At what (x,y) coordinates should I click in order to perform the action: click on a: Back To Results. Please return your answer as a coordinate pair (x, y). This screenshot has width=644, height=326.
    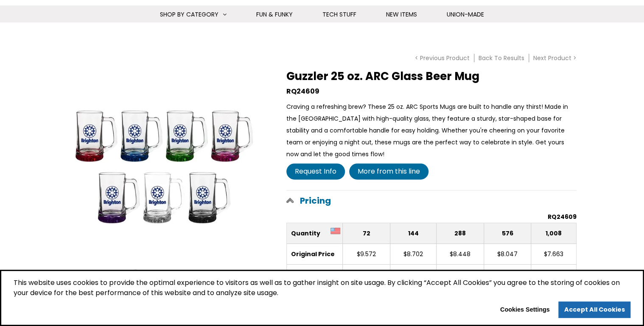
    Looking at the image, I should click on (502, 58).